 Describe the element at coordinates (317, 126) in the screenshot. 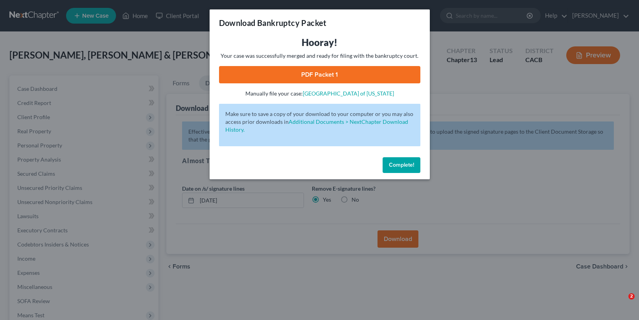

I see `a: Additional Documents > NextChapter Download History.` at that location.